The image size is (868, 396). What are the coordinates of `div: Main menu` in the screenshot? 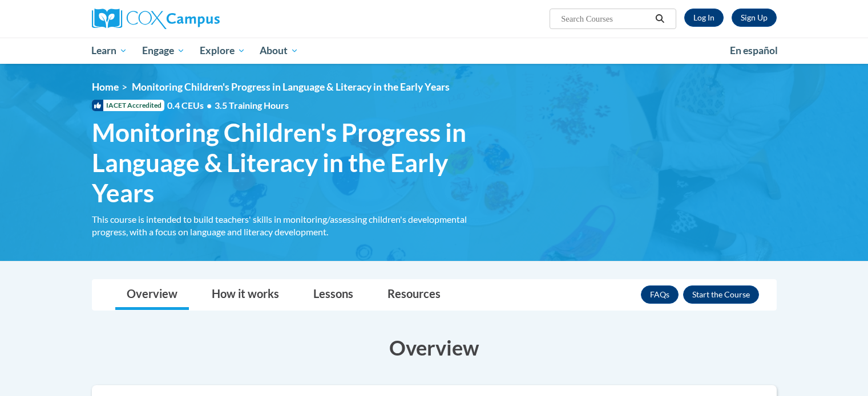 It's located at (434, 51).